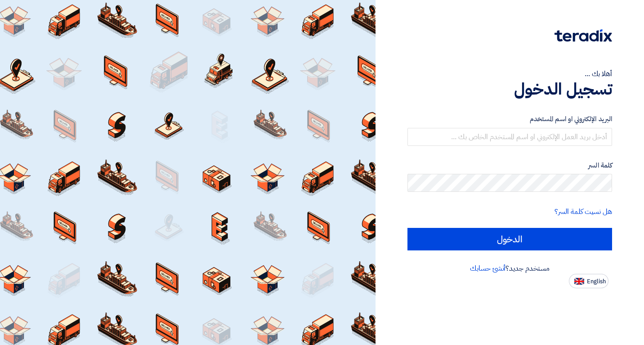  Describe the element at coordinates (510, 239) in the screenshot. I see `input: الدخول` at that location.